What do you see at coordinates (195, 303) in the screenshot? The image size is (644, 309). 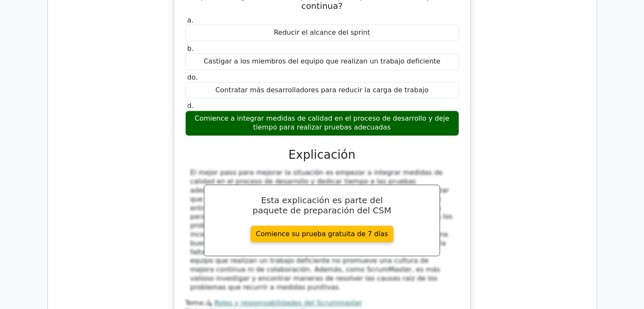 I see `font: Tema:` at bounding box center [195, 303].